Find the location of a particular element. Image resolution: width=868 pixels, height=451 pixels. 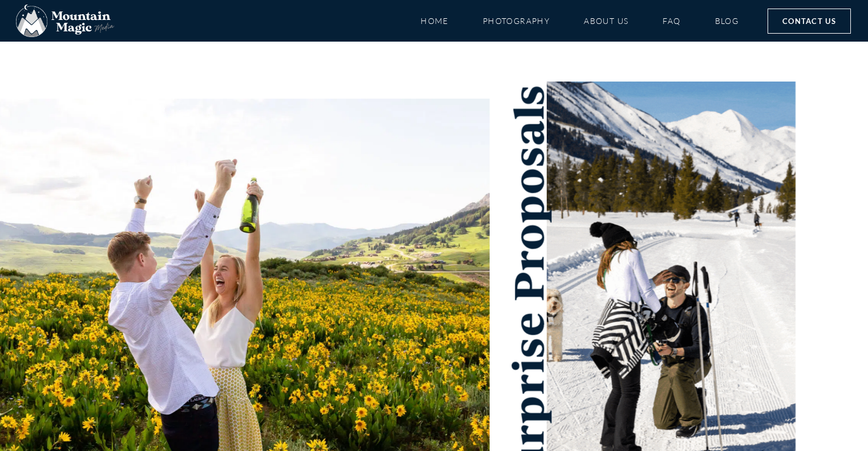

a: Home is located at coordinates (434, 20).